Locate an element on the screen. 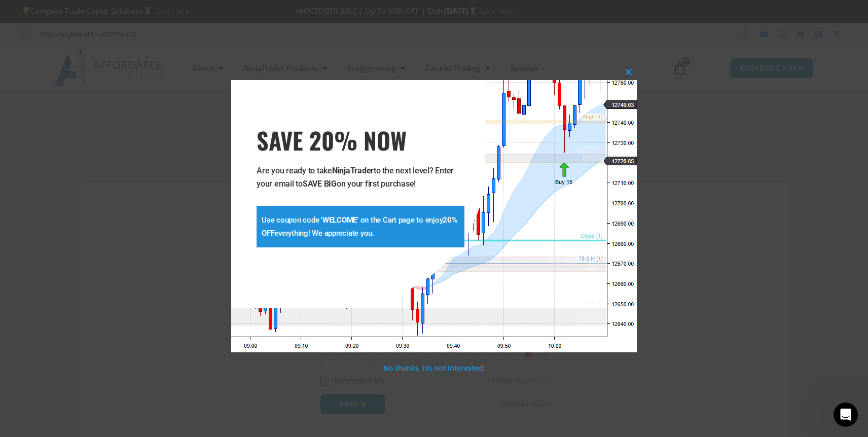  p: Use coupon code ' ' on the Cart page to enjoy everything! We appreciate you. is located at coordinates (360, 227).